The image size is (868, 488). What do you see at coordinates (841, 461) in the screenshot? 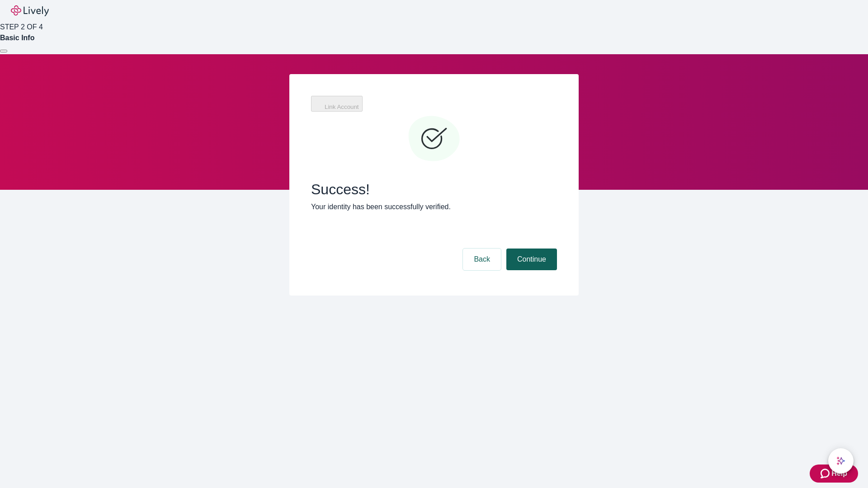
I see `button: chat` at bounding box center [841, 461].